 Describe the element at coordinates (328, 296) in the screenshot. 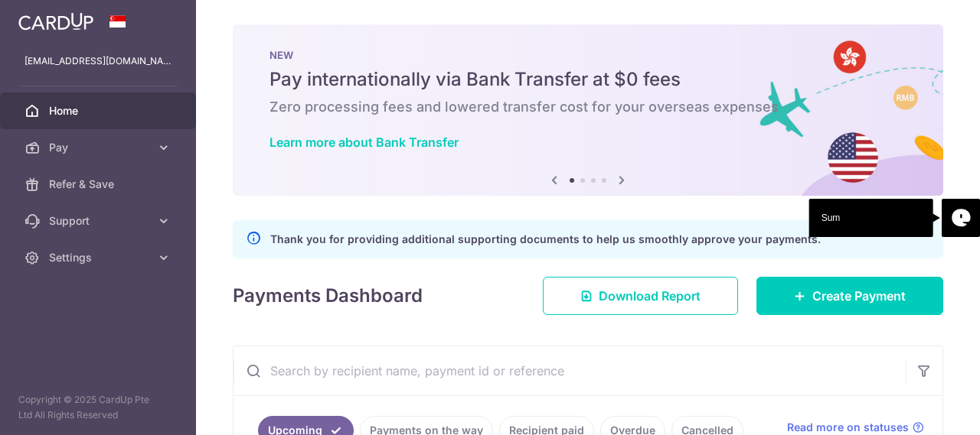

I see `h4: Payments Dashboard` at that location.